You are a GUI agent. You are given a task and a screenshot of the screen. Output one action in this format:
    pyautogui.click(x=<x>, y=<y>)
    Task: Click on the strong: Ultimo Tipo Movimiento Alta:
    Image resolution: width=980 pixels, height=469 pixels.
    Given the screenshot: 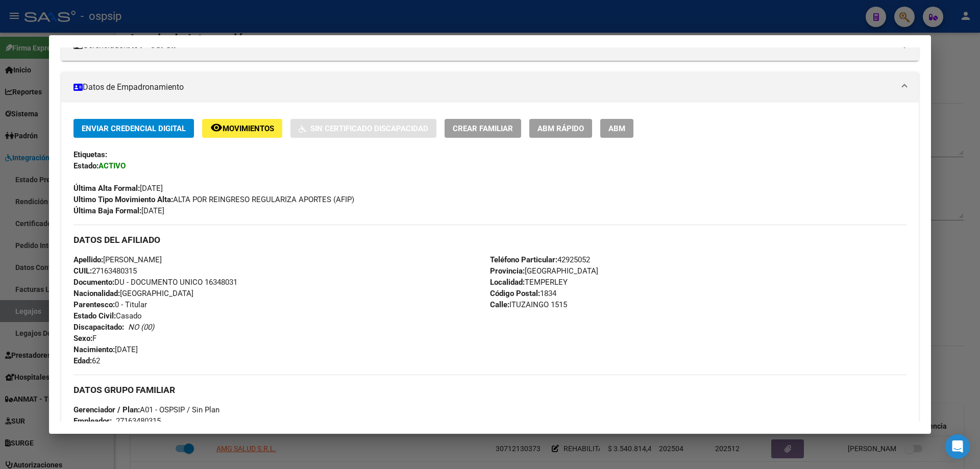 What is the action you would take?
    pyautogui.click(x=123, y=199)
    